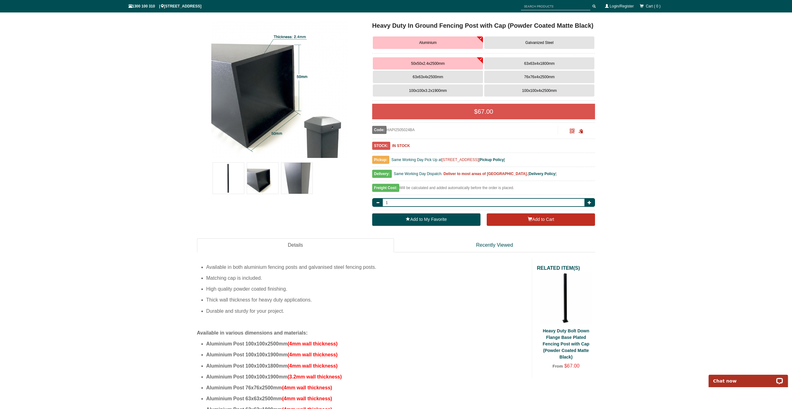 The width and height of the screenshot is (792, 409). Describe the element at coordinates (566, 268) in the screenshot. I see `h2: RELATED ITEM(S)` at that location.